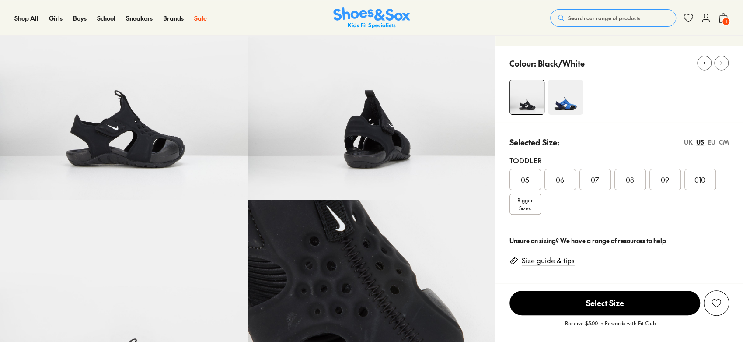 Image resolution: width=743 pixels, height=342 pixels. I want to click on span: School, so click(106, 18).